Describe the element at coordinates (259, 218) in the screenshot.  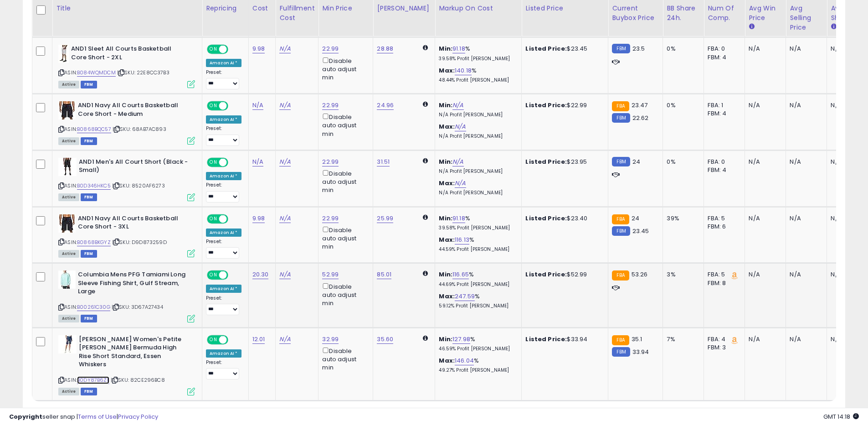
I see `a: 9.98` at that location.